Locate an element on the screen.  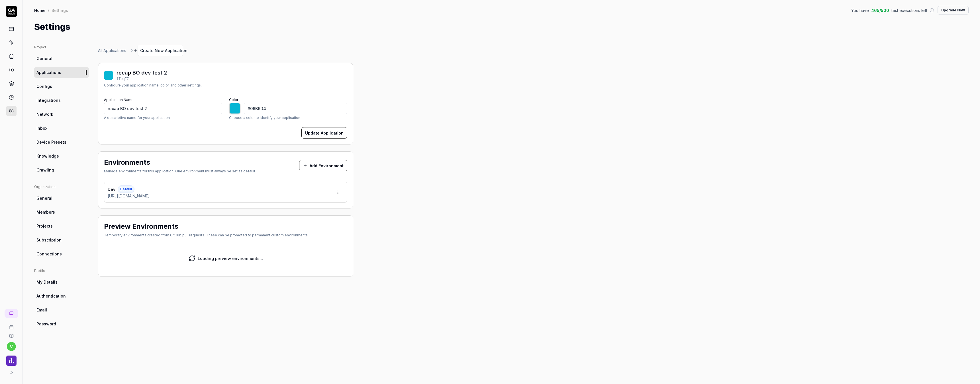
label: Color is located at coordinates (234, 100).